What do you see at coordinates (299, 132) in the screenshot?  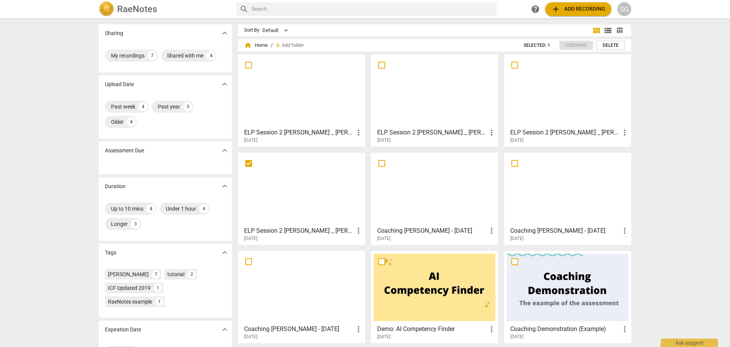 I see `h3: ELP Session 2 Sarah _ Kosta - Aug 21 2025` at bounding box center [299, 132].